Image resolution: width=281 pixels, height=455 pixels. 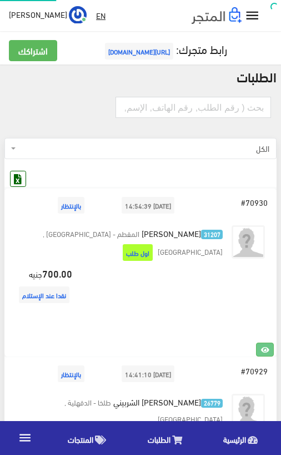 What do you see at coordinates (244, 438) in the screenshot?
I see `a: الرئيسية` at bounding box center [244, 438].